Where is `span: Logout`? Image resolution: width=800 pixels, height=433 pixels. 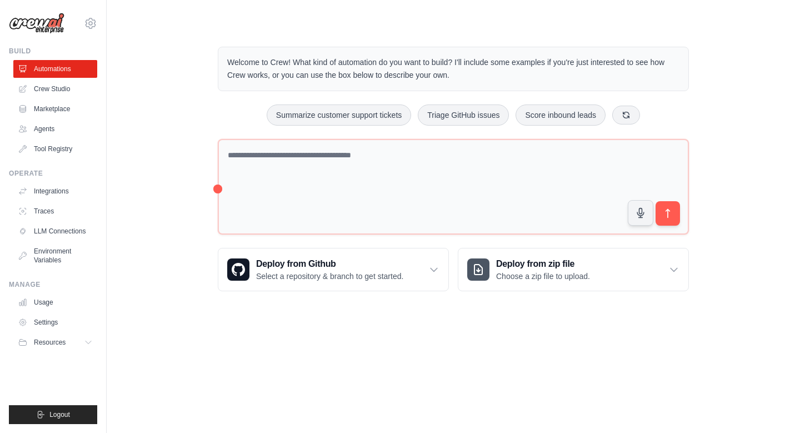 span: Logout is located at coordinates (59, 414).